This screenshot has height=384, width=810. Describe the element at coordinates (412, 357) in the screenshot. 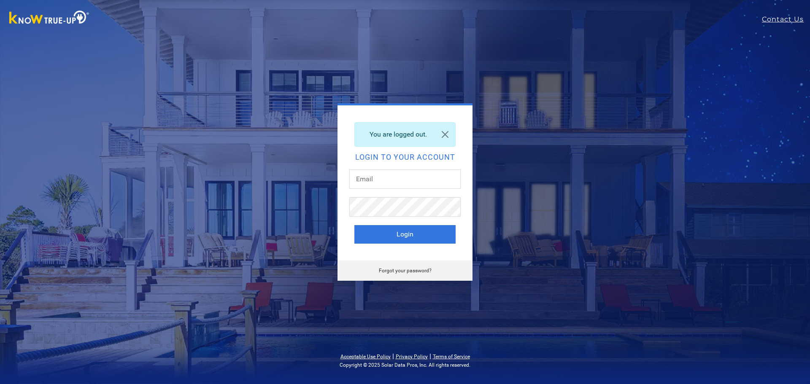

I see `a: Privacy Policy` at that location.